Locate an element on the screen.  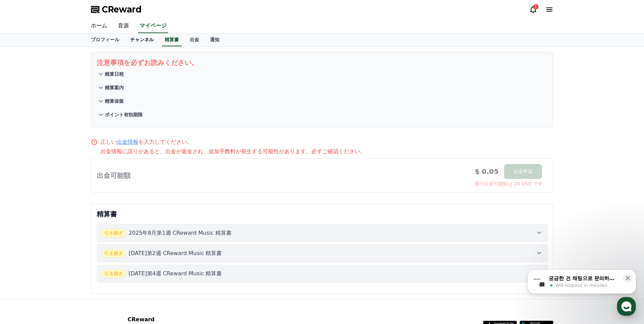
p: 精算書 is located at coordinates (322, 214).